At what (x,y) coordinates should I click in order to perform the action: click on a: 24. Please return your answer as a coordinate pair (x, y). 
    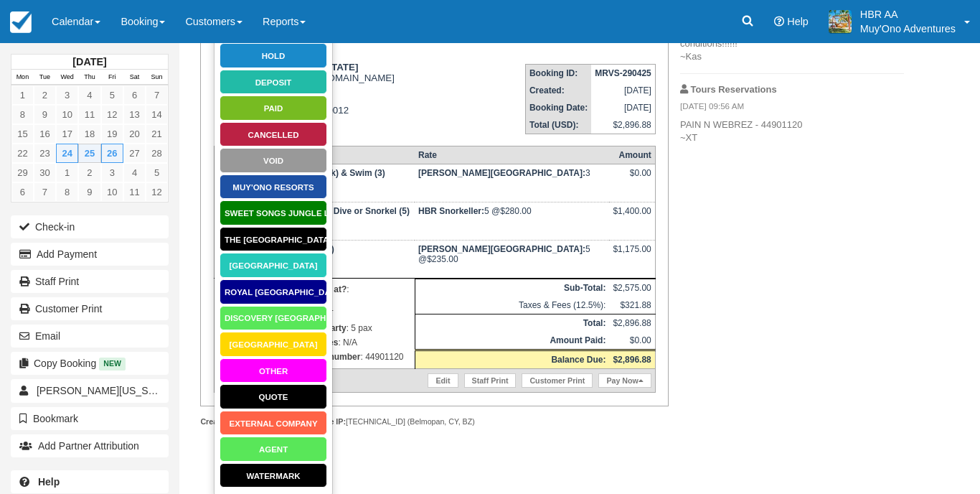
    Looking at the image, I should click on (67, 153).